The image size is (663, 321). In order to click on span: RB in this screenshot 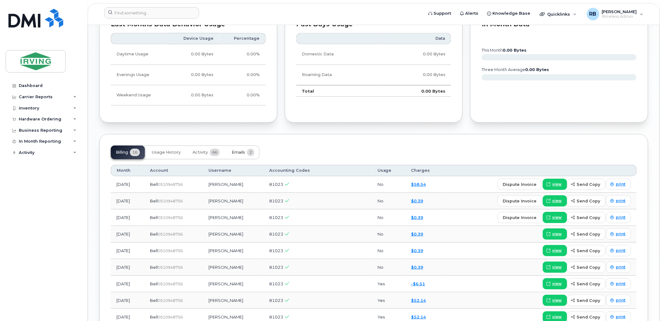, I will do `click(593, 14)`.